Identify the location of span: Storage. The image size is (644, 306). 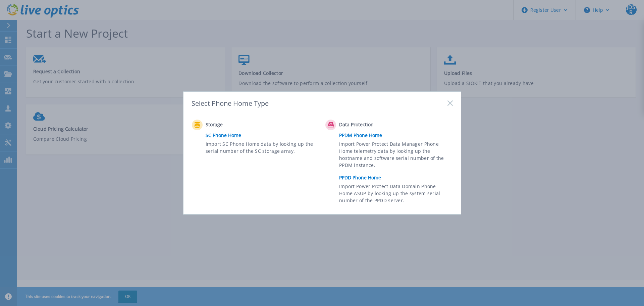
(239, 125).